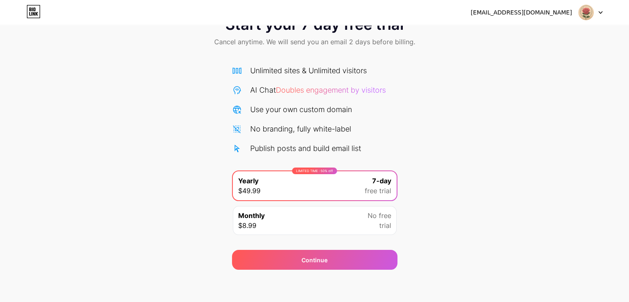  Describe the element at coordinates (318, 90) in the screenshot. I see `div: AI Chat` at that location.